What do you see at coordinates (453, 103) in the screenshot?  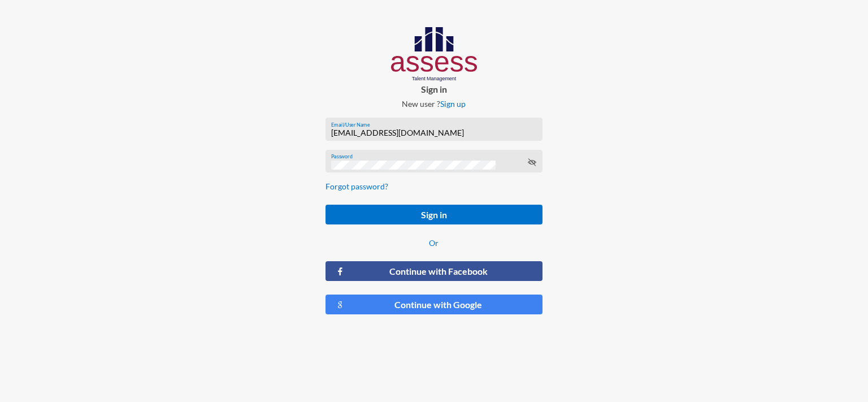 I see `a: Sign up` at bounding box center [453, 103].